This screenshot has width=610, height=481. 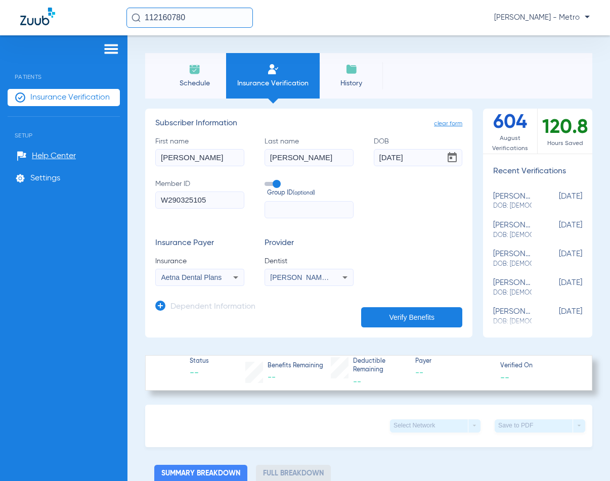 What do you see at coordinates (351, 83) in the screenshot?
I see `span: History` at bounding box center [351, 83].